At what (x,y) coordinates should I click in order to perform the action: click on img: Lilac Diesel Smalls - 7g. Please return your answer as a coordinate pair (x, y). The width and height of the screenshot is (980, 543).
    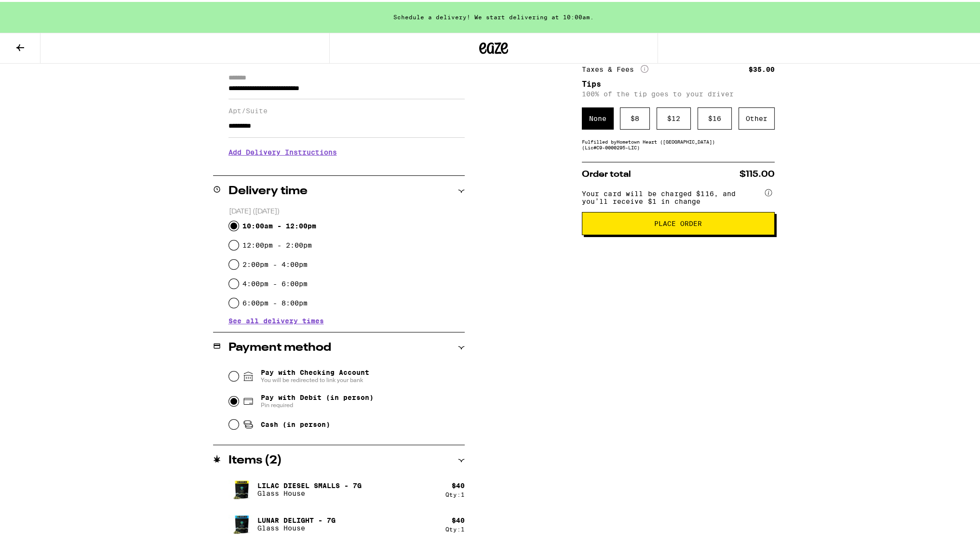
    Looking at the image, I should click on (242, 488).